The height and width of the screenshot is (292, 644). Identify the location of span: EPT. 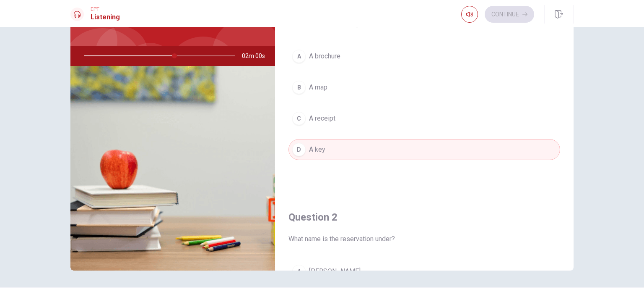
(105, 9).